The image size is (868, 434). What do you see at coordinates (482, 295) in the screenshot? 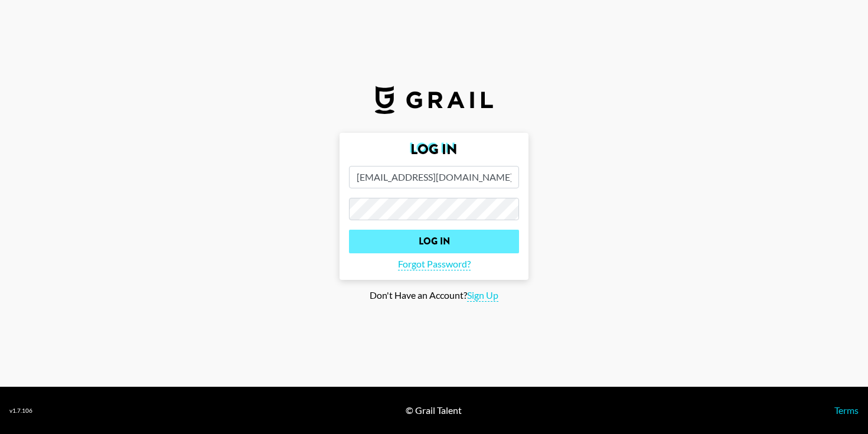
I see `span: Sign Up` at bounding box center [482, 295].